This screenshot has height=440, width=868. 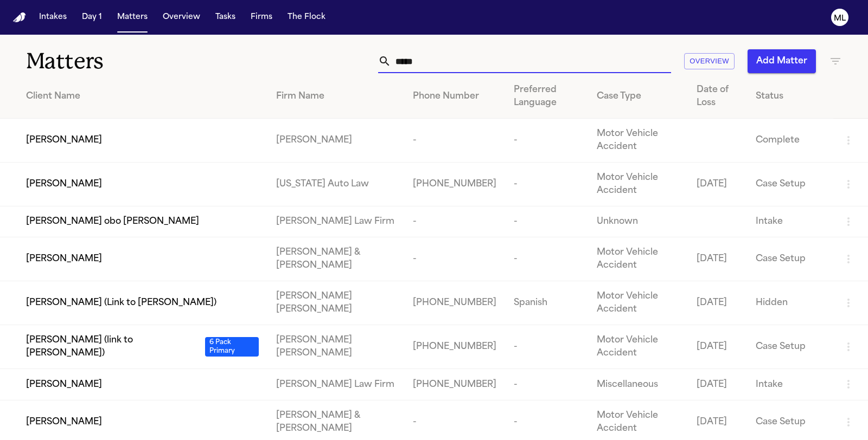 What do you see at coordinates (53, 17) in the screenshot?
I see `a: Intakes` at bounding box center [53, 17].